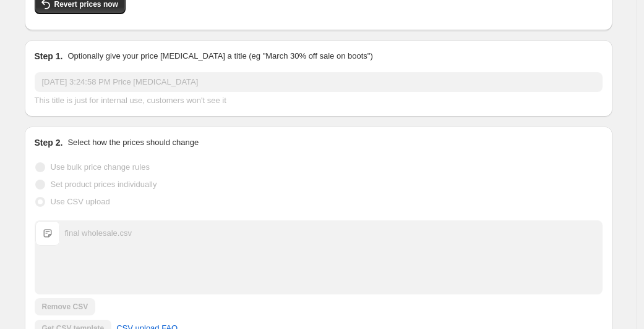  Describe the element at coordinates (133, 143) in the screenshot. I see `p: Select how the prices should change` at that location.